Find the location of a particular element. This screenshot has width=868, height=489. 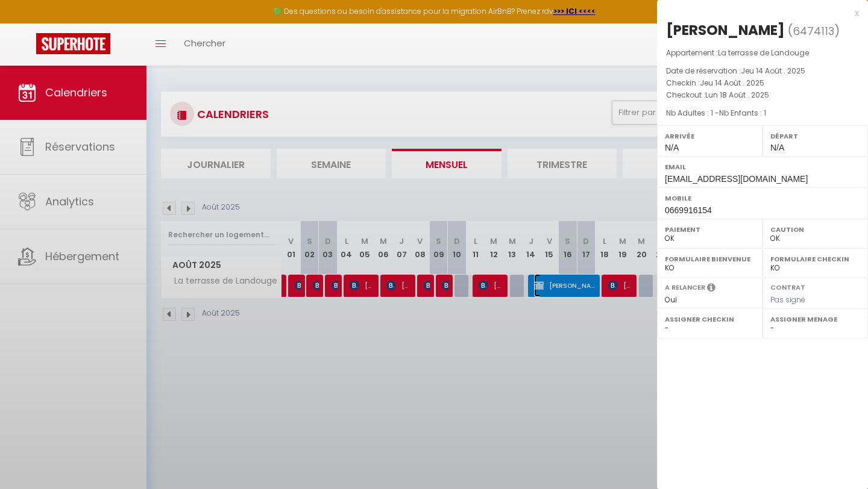

span: 6474113 is located at coordinates (813, 31).